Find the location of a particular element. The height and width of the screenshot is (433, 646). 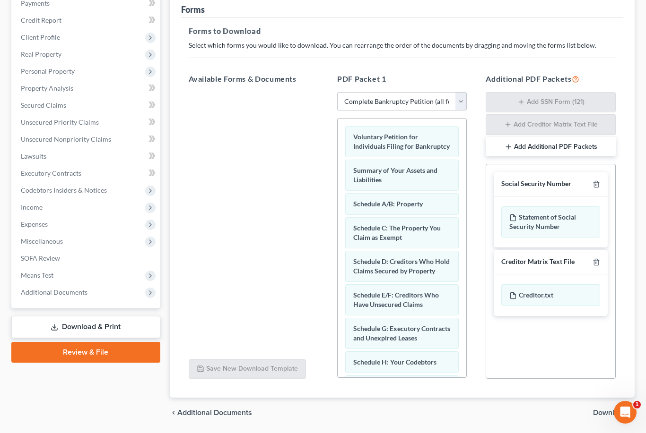

a: Lawsuits is located at coordinates (86, 156).